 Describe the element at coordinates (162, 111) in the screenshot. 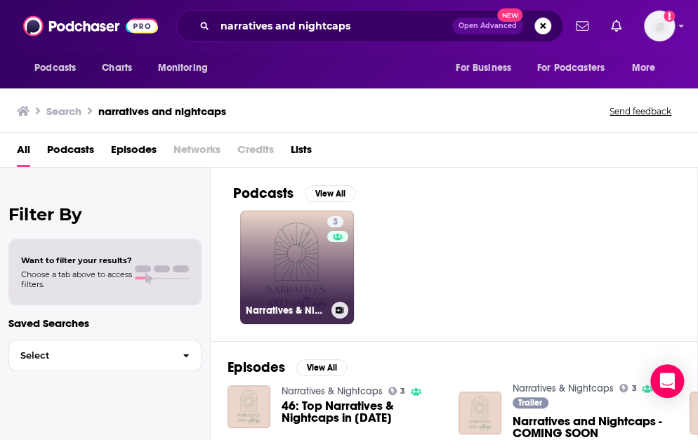

I see `h3: narratives and nightcaps` at that location.